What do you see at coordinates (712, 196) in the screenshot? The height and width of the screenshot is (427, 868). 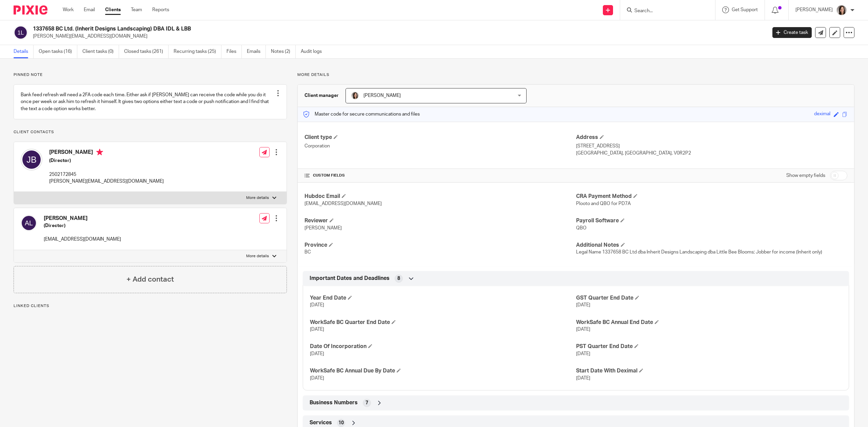 I see `h4: CRA Payment Method` at bounding box center [712, 196].